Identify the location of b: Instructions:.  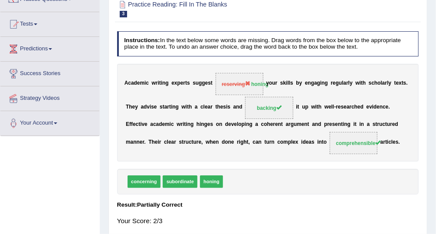
(142, 40).